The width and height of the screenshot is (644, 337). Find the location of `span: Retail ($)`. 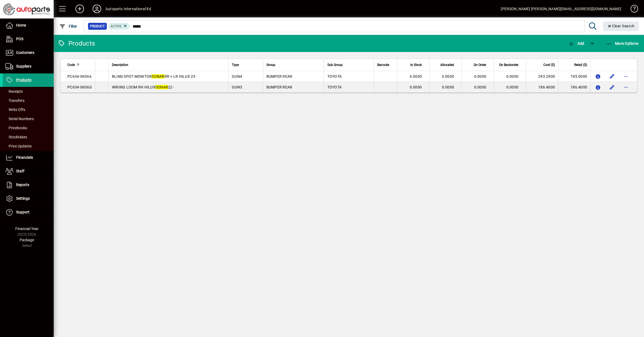

span: Retail ($) is located at coordinates (581, 65).